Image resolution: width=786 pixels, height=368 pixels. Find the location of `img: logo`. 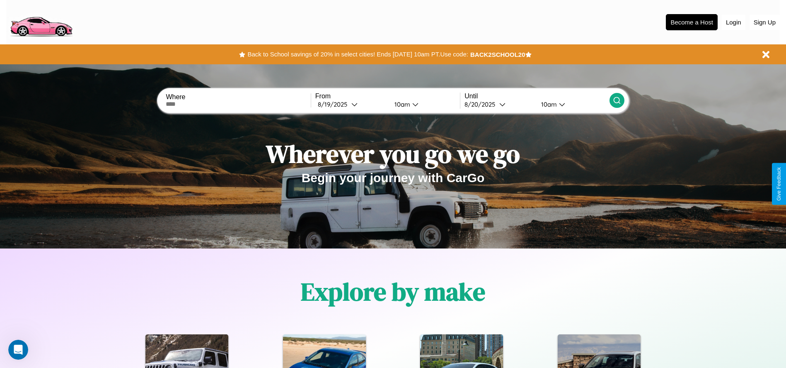

img: logo is located at coordinates (41, 21).